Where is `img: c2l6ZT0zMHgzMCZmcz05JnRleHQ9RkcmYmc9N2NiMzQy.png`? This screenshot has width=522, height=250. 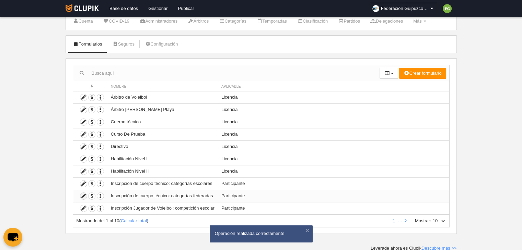
img: c2l6ZT0zMHgzMCZmcz05JnRleHQ9RkcmYmc9N2NiMzQy.png is located at coordinates (447, 9).